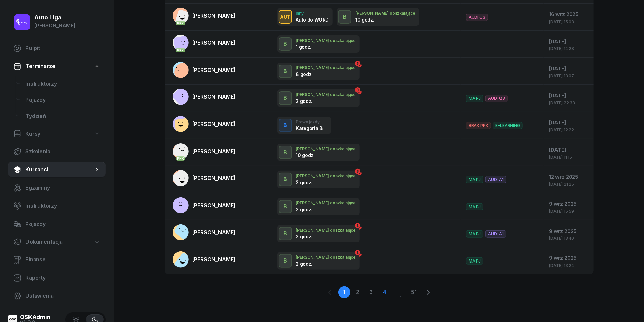 The height and width of the screenshot is (322, 644). I want to click on a: Dokumentacja, so click(57, 242).